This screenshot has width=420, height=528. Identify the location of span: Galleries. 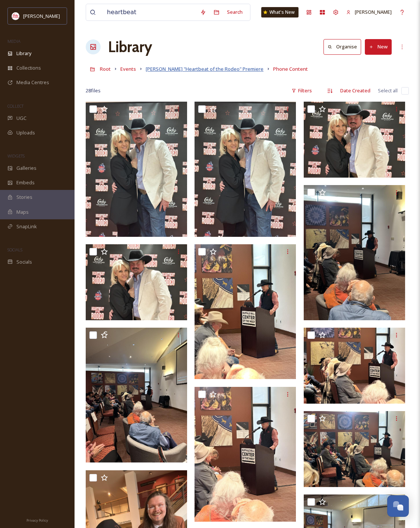
(26, 168).